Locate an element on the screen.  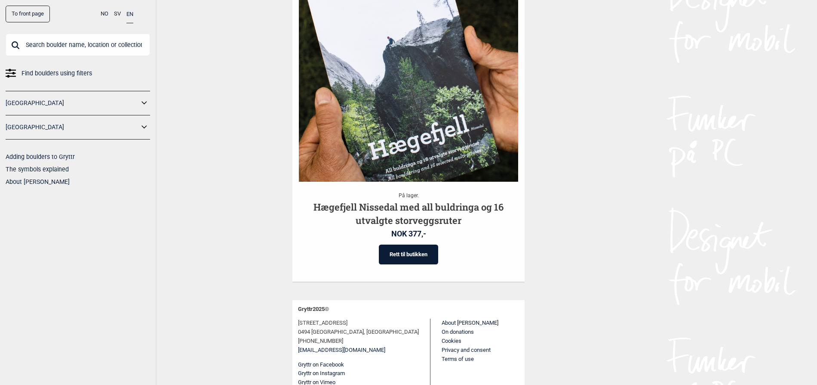
a: Privacy and consent is located at coordinates (466, 349).